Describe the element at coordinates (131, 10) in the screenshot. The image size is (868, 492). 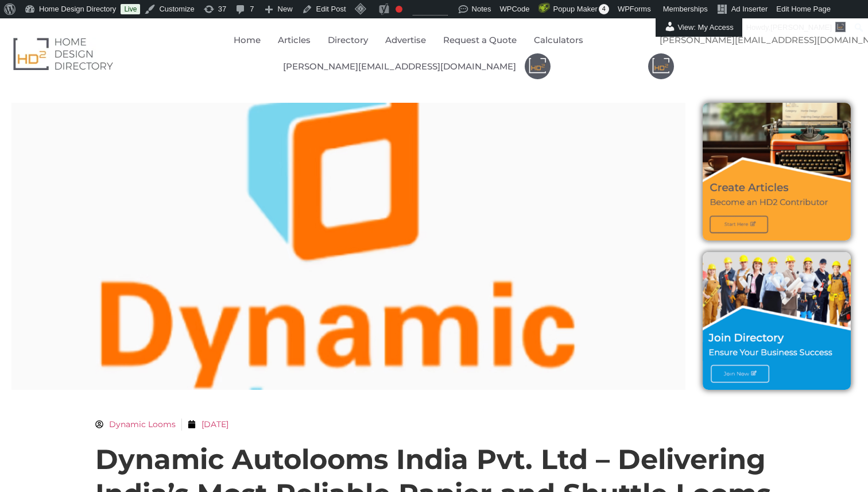
I see `a: Live` at that location.